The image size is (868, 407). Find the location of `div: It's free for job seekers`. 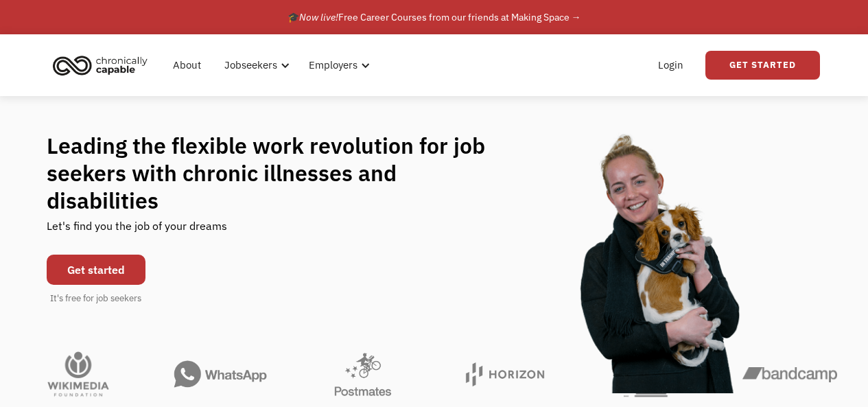

div: It's free for job seekers is located at coordinates (96, 298).